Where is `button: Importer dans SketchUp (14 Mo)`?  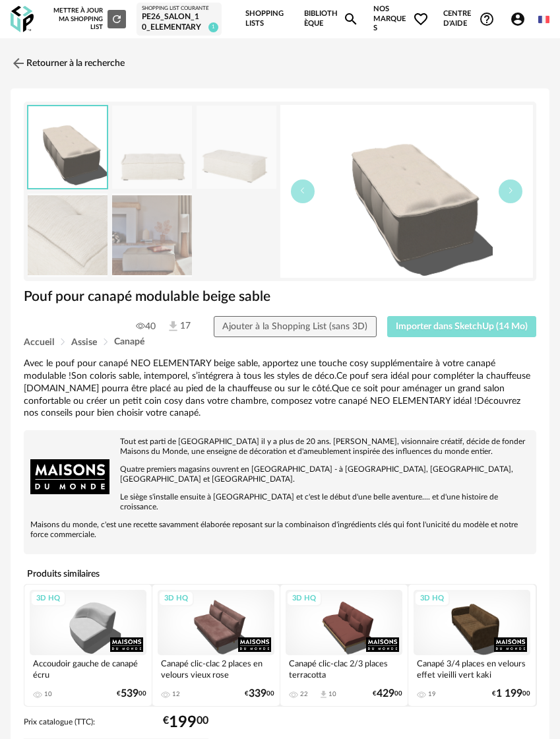
button: Importer dans SketchUp (14 Mo) is located at coordinates (462, 327).